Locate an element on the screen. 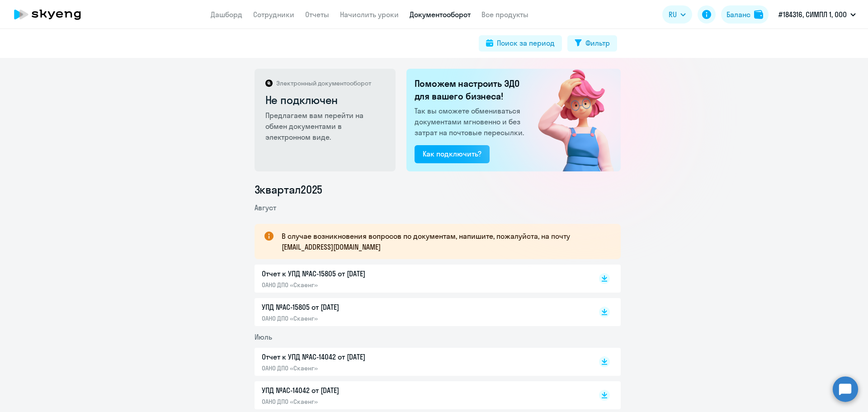  button: Как подключить? is located at coordinates (452, 154).